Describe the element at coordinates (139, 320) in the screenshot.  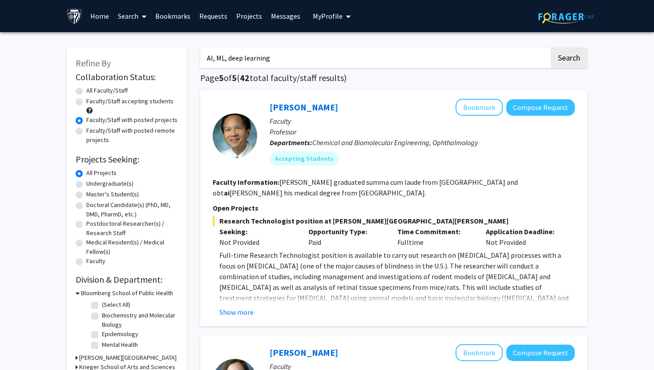
I see `label: Biochemistry and Molecular Biology` at that location.